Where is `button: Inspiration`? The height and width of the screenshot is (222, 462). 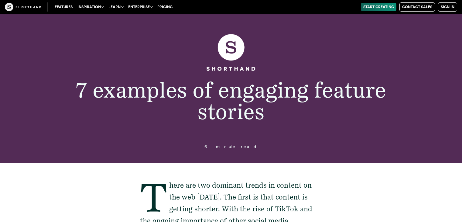 button: Inspiration is located at coordinates (91, 7).